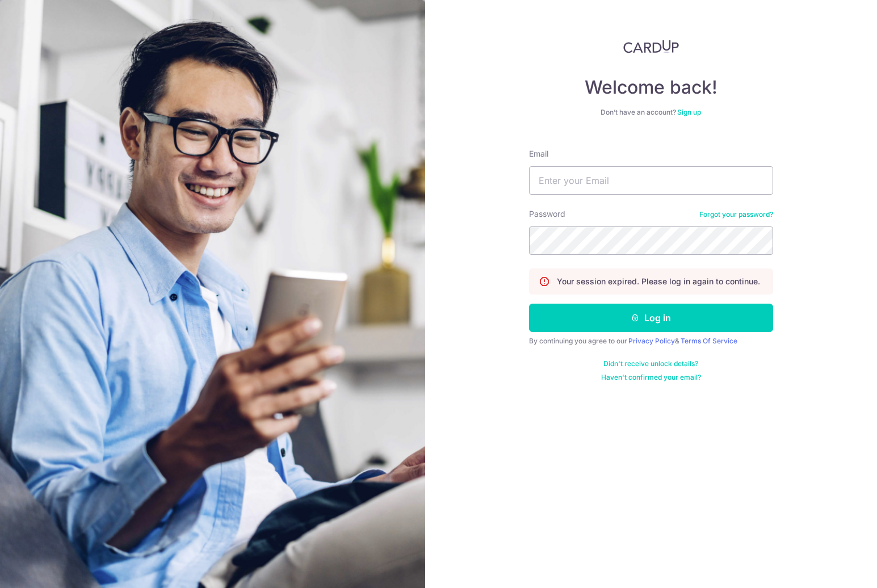 The width and height of the screenshot is (877, 588). What do you see at coordinates (651, 87) in the screenshot?
I see `h4: Welcome back!` at bounding box center [651, 87].